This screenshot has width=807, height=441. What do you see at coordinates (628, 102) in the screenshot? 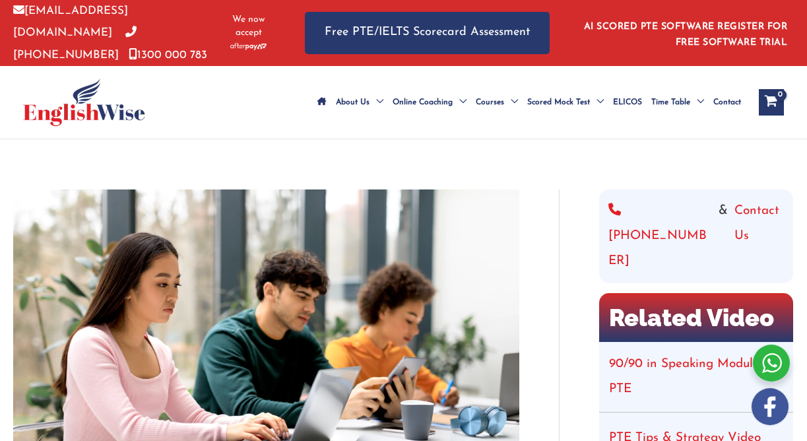
I see `span: ELICOS` at bounding box center [628, 102].